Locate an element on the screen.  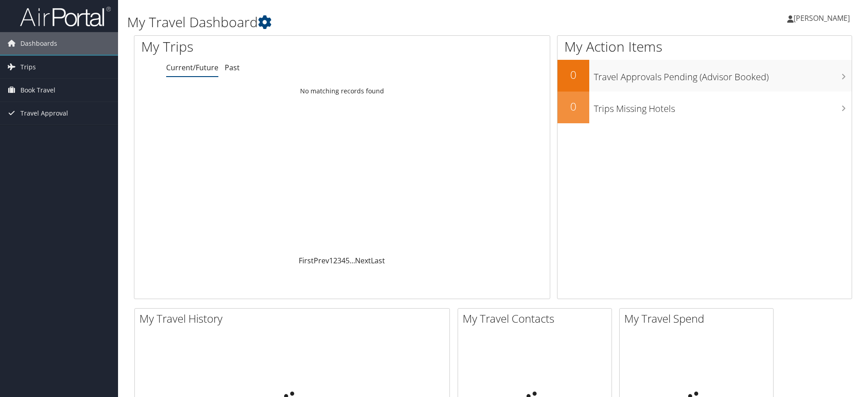
a: Prev is located at coordinates (321, 261).